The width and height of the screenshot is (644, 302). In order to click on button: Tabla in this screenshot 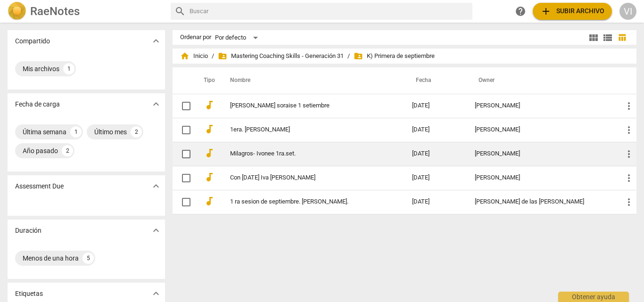, I will do `click(621, 38)`.